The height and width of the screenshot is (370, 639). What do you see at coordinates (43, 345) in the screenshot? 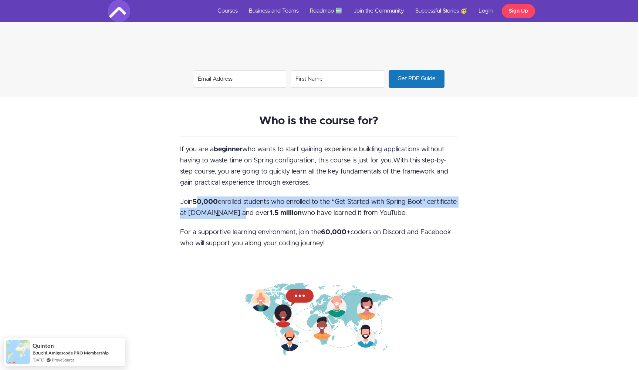
I see `span: Quinton` at bounding box center [43, 345].